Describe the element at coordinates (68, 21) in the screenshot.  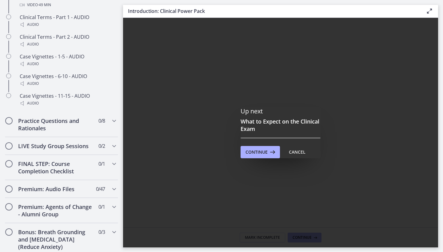
I see `div: Clinical Terms - Part 1 - AUDIO` at that location.